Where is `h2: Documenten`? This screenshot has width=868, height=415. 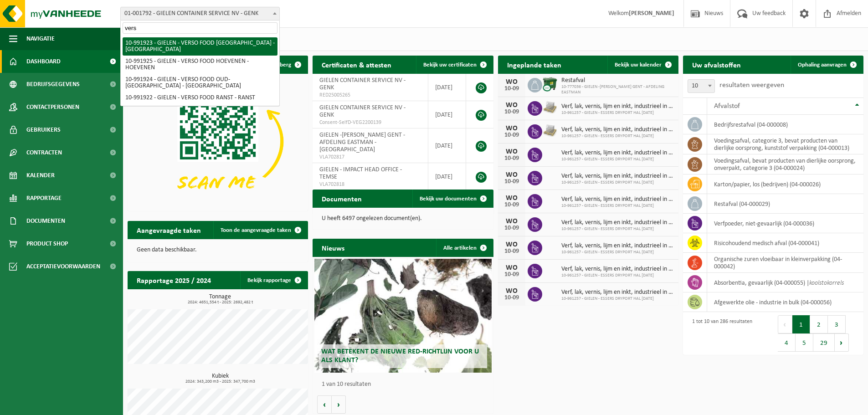
h2: Documenten is located at coordinates (342, 198).